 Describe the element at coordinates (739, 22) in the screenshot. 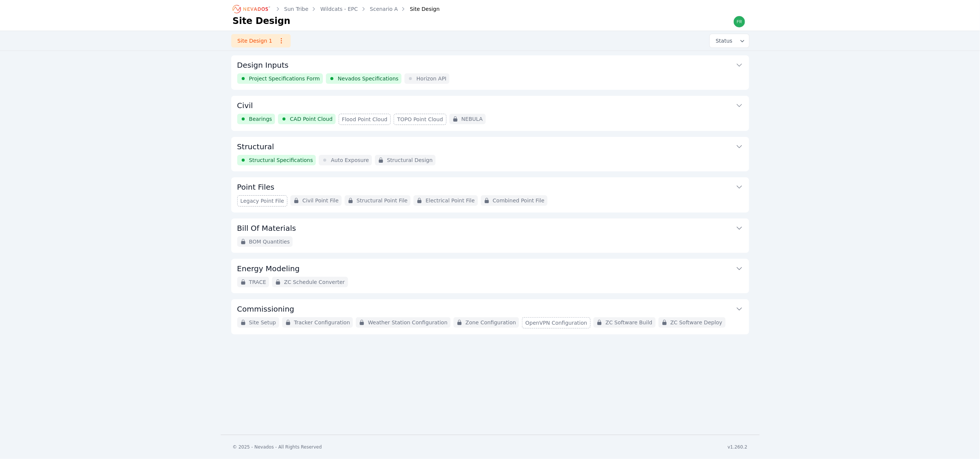

I see `img: frida.manzo@nevados.solar` at that location.